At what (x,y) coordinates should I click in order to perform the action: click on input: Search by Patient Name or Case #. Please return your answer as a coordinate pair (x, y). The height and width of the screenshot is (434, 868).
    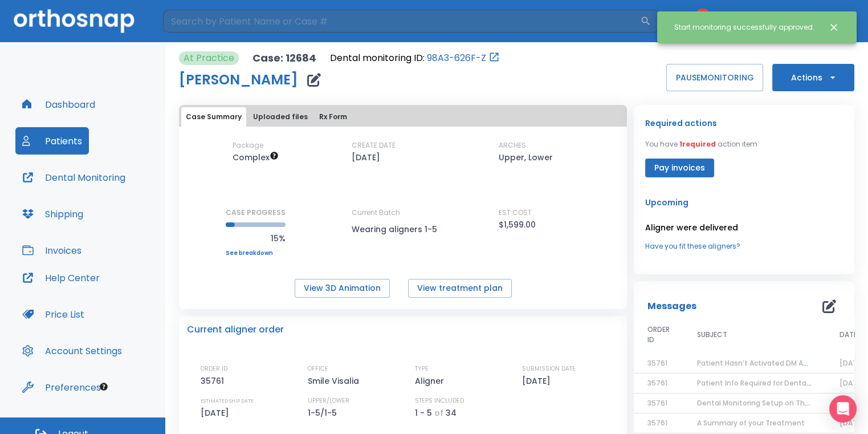
    Looking at the image, I should click on (401, 21).